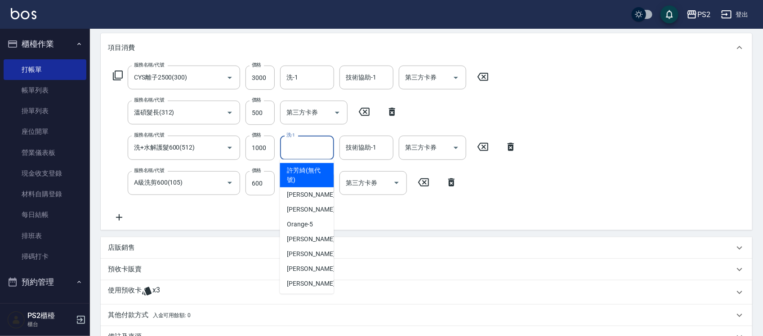 This screenshot has width=763, height=336. Describe the element at coordinates (699, 14) in the screenshot. I see `button: PS2` at that location.